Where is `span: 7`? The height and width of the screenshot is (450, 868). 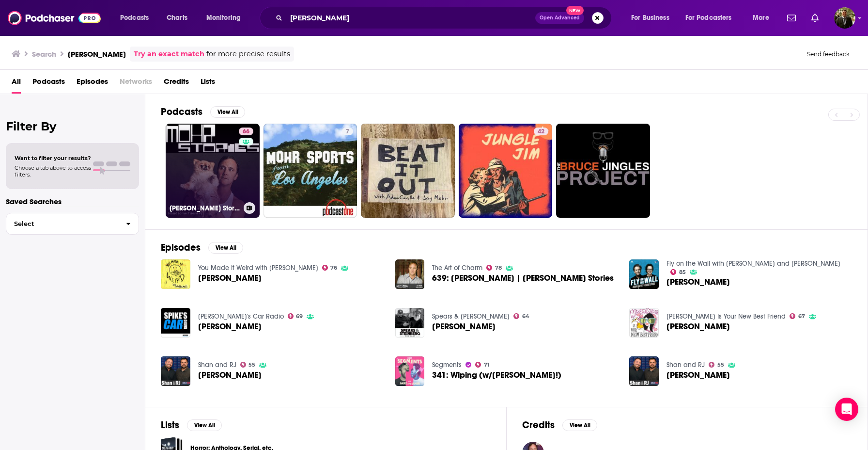 span: 7 is located at coordinates (347, 132).